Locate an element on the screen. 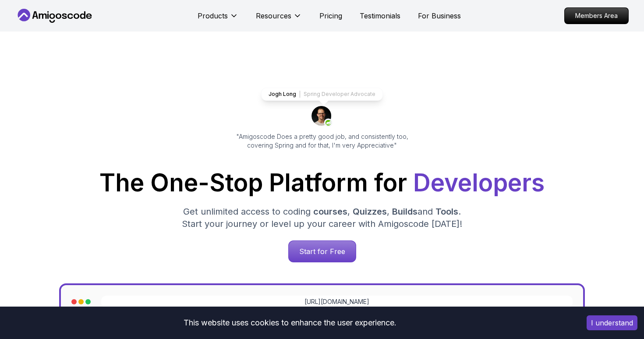 The image size is (644, 339). h1: The One-Stop Platform for is located at coordinates (322, 183).